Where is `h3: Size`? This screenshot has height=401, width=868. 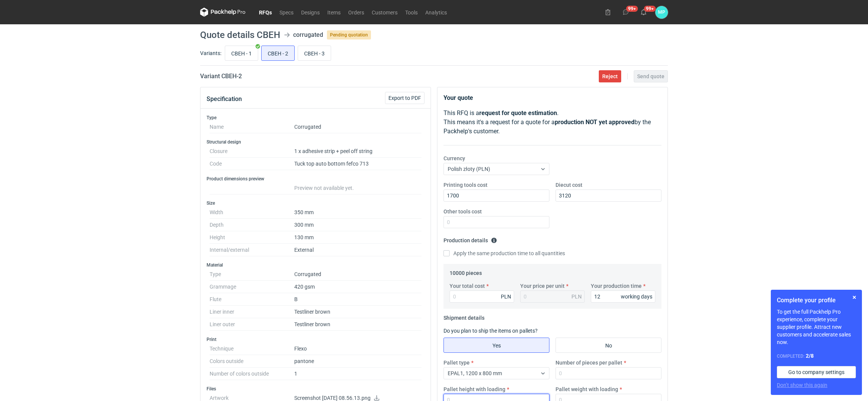 h3: Size is located at coordinates (315, 203).